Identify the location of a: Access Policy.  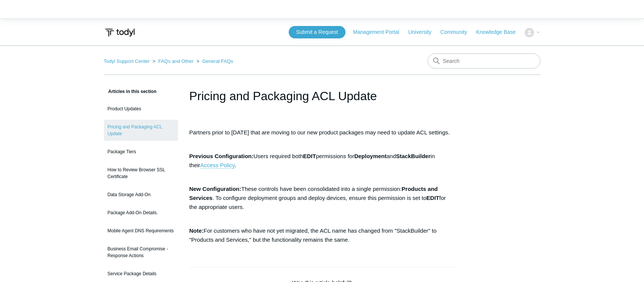
(217, 165).